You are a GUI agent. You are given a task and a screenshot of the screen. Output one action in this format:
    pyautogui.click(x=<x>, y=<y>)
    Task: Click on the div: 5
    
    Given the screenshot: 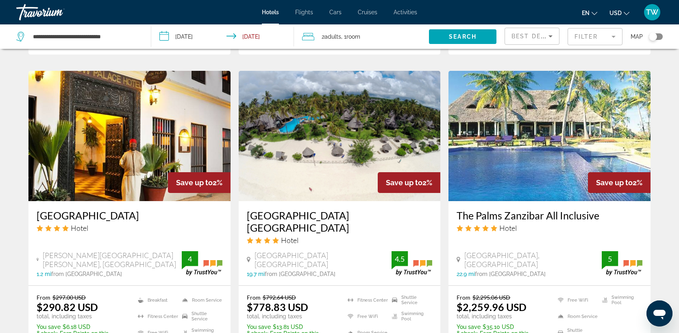 What is the action you would take?
    pyautogui.click(x=610, y=259)
    